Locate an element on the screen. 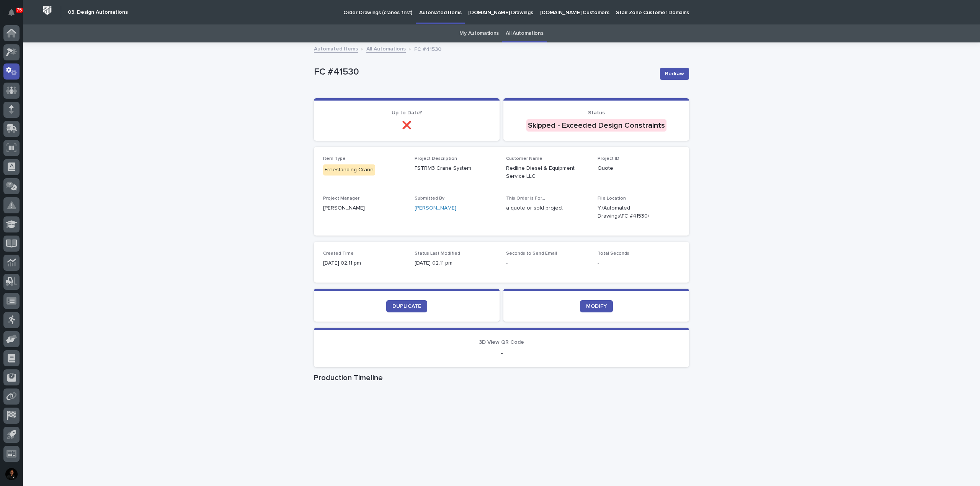 This screenshot has height=486, width=980. img: Workspace Logo is located at coordinates (47, 10).